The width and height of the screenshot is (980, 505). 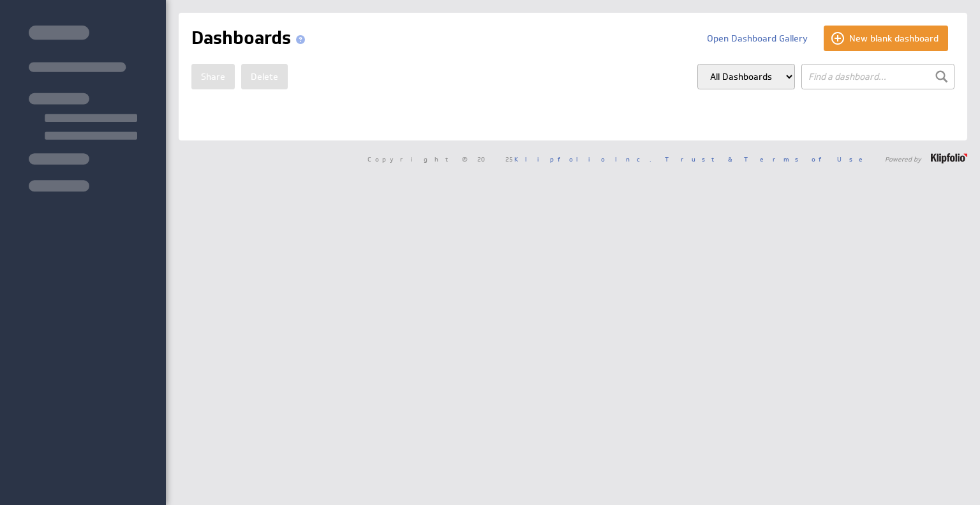 I want to click on img: logo-footer.png, so click(x=949, y=158).